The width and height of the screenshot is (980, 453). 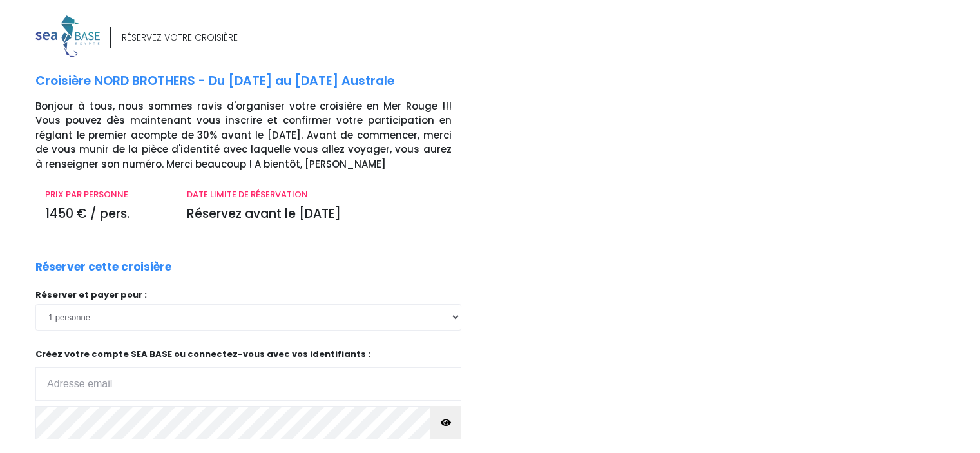 What do you see at coordinates (103, 267) in the screenshot?
I see `p: Réserver cette croisière` at bounding box center [103, 267].